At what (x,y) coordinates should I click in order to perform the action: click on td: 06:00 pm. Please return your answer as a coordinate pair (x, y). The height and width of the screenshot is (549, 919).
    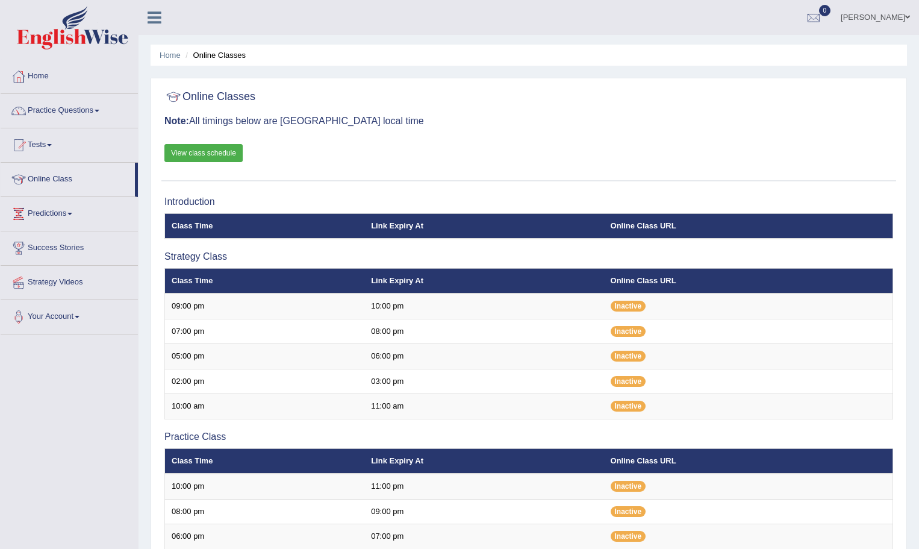
    Looking at the image, I should click on (484, 357).